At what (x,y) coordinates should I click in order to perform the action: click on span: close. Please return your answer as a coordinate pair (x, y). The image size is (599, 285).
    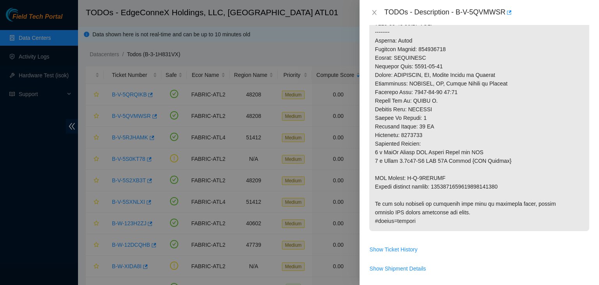
    Looking at the image, I should click on (374, 12).